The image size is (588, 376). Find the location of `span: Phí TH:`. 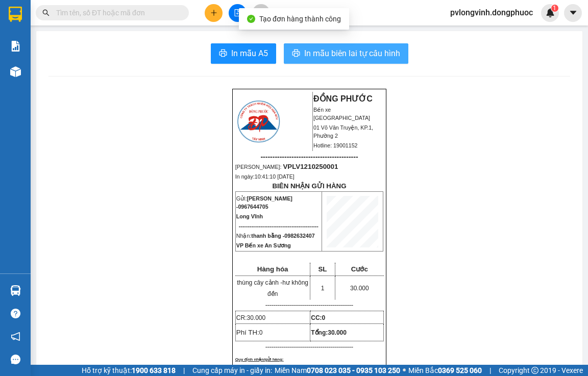

span: Phí TH: is located at coordinates (249, 332).